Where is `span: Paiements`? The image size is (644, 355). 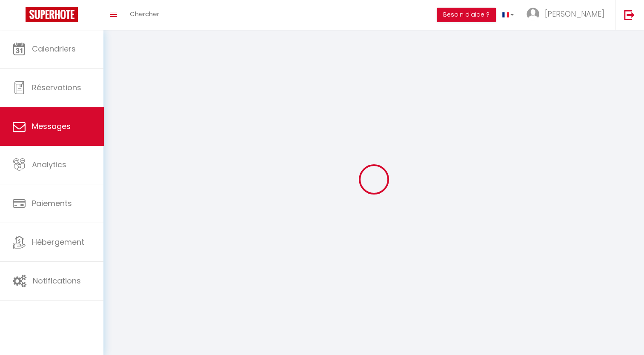 span: Paiements is located at coordinates (52, 203).